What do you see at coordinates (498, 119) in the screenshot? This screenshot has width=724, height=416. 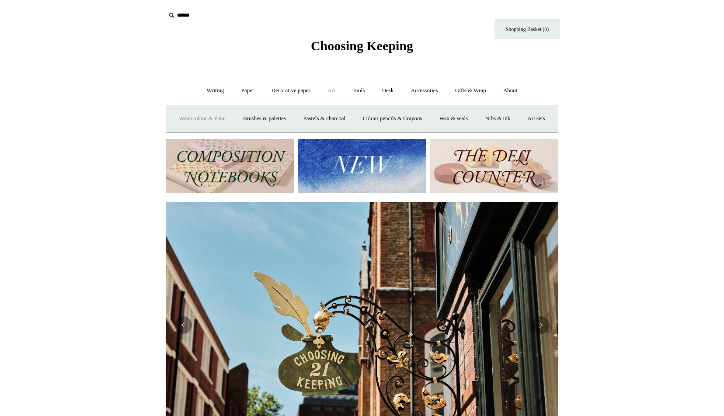 I see `a: Nibs & ink` at bounding box center [498, 119].